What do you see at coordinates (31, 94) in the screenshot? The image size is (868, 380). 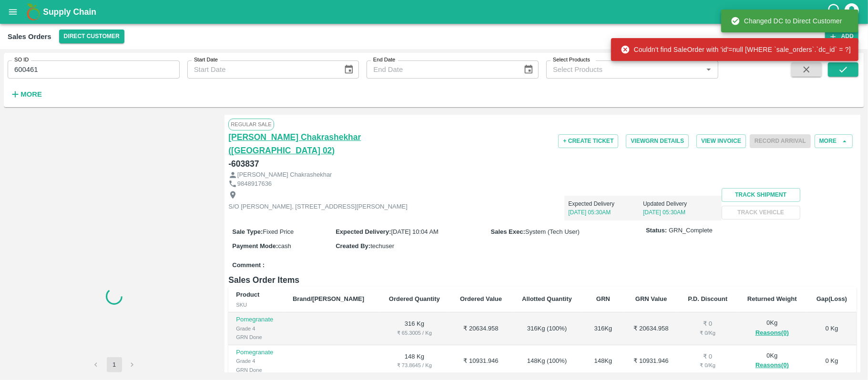 I see `strong: More` at bounding box center [31, 94].